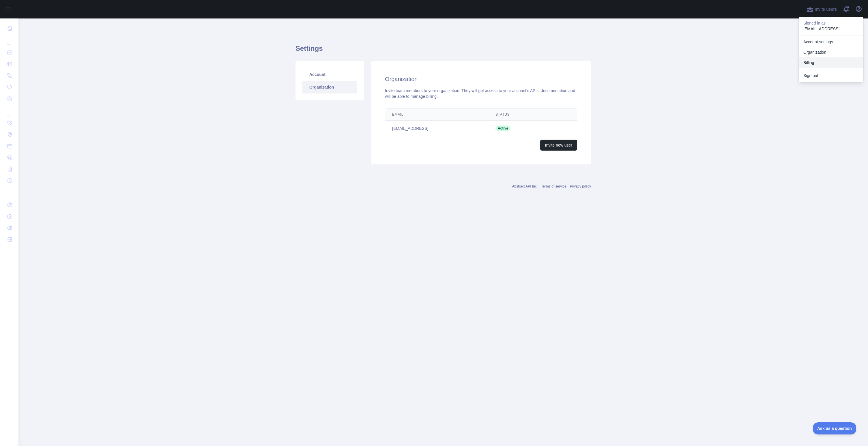 The image size is (868, 446). Describe the element at coordinates (443, 51) in the screenshot. I see `h1: Settings` at that location.